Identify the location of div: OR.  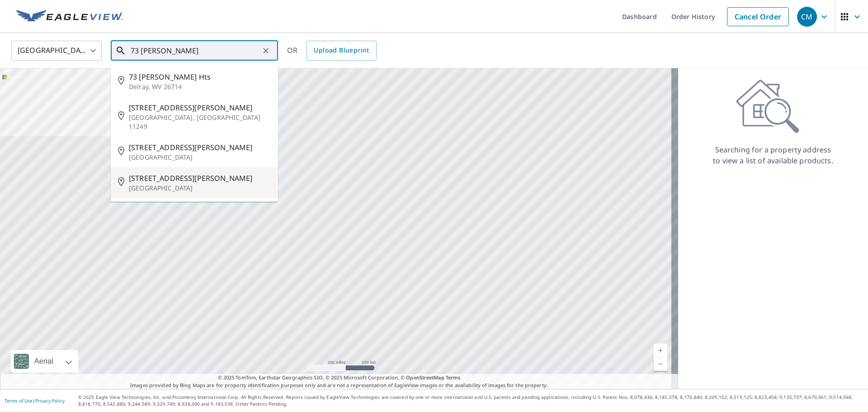
(332, 51).